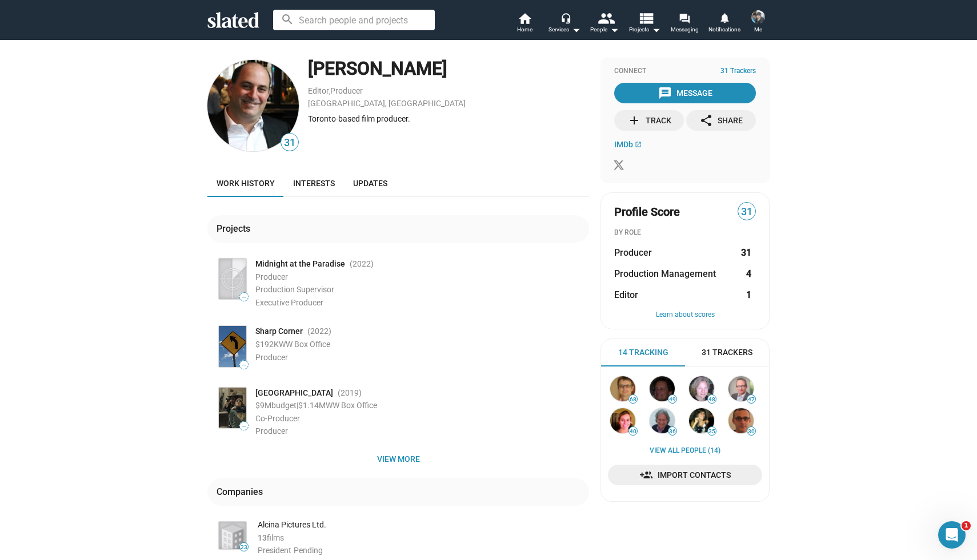 The width and height of the screenshot is (977, 560). What do you see at coordinates (399, 459) in the screenshot?
I see `button: View more` at bounding box center [399, 459].